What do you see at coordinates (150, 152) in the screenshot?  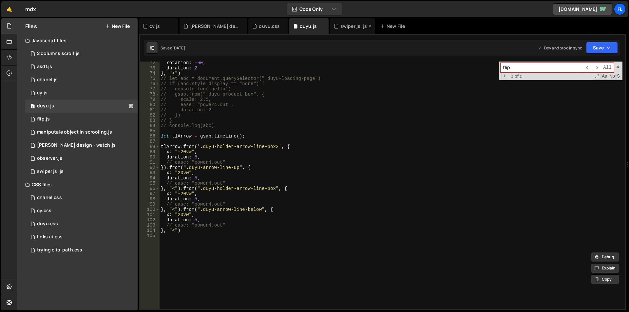 I see `div: 89` at bounding box center [150, 152].